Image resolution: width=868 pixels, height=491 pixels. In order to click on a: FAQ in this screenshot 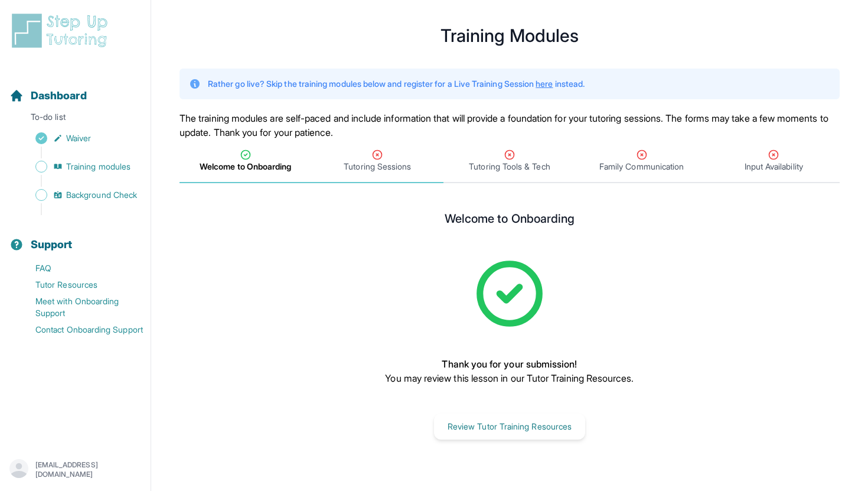, I will do `click(80, 268)`.